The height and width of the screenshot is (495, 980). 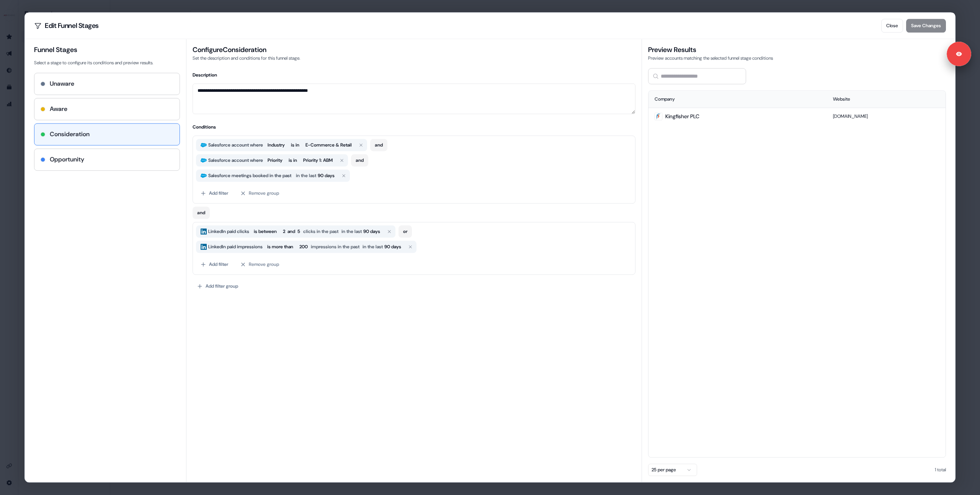 I want to click on h3: Funnel Stages, so click(x=107, y=50).